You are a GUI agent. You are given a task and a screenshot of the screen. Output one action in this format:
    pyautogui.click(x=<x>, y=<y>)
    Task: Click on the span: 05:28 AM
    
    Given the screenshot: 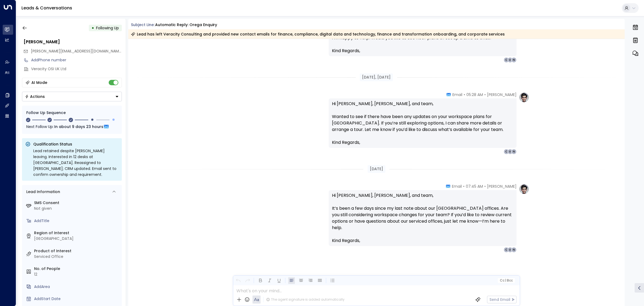 What is the action you would take?
    pyautogui.click(x=475, y=95)
    